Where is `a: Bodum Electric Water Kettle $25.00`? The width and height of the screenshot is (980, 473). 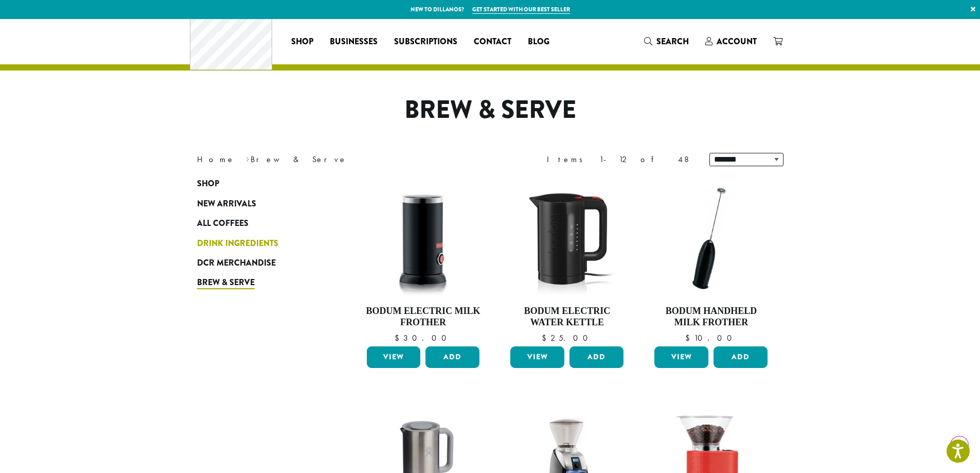
a: Bodum Electric Water Kettle $25.00 is located at coordinates (566, 260).